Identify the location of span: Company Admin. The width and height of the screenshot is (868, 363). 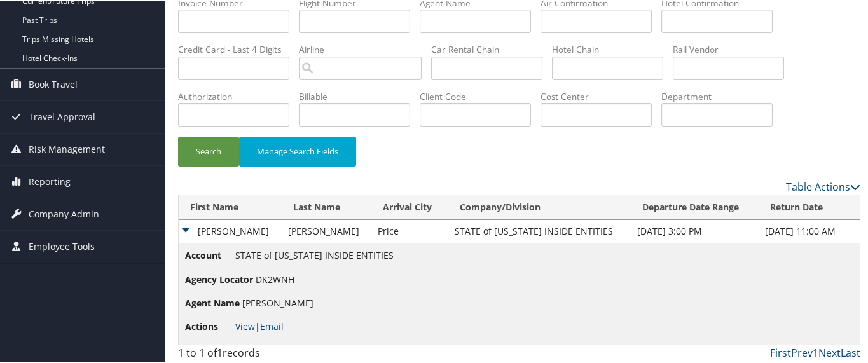
(63, 213).